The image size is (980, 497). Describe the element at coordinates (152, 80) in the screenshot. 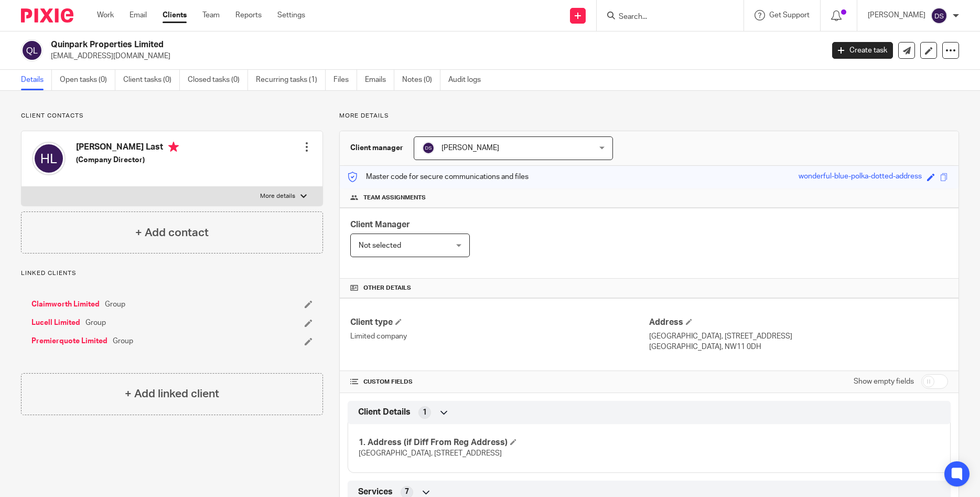

I see `a: Client tasks (0)` at that location.